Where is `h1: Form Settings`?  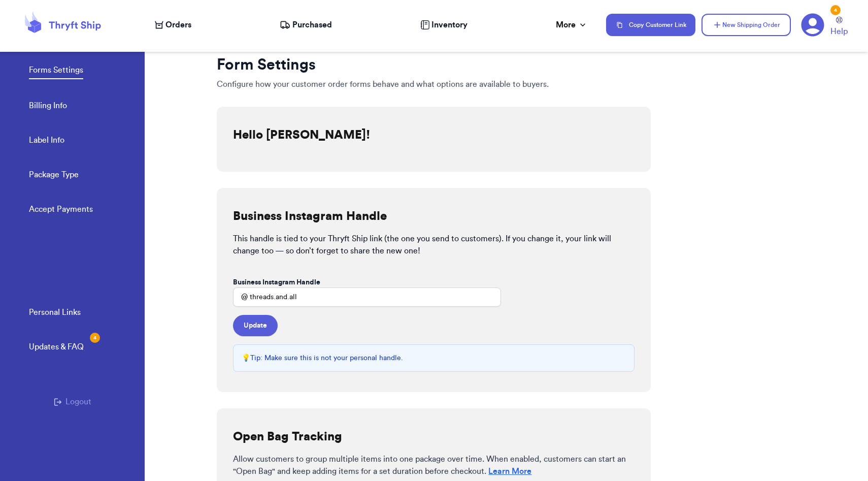
h1: Form Settings is located at coordinates (434, 65).